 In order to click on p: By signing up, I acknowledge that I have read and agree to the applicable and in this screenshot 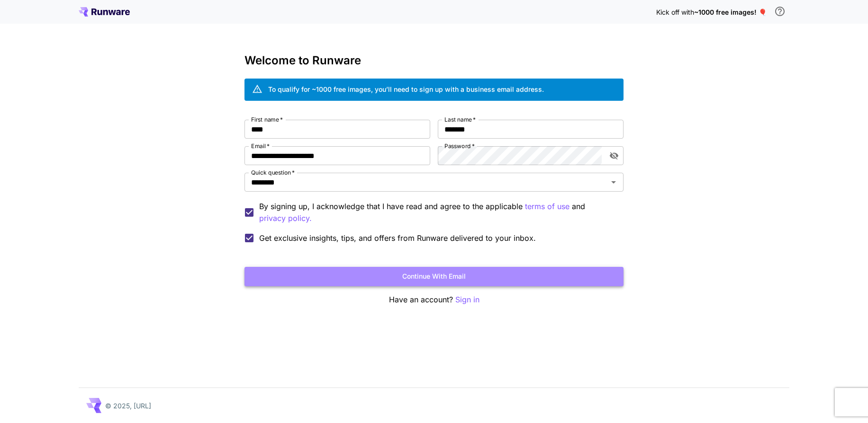, I will do `click(437, 213)`.